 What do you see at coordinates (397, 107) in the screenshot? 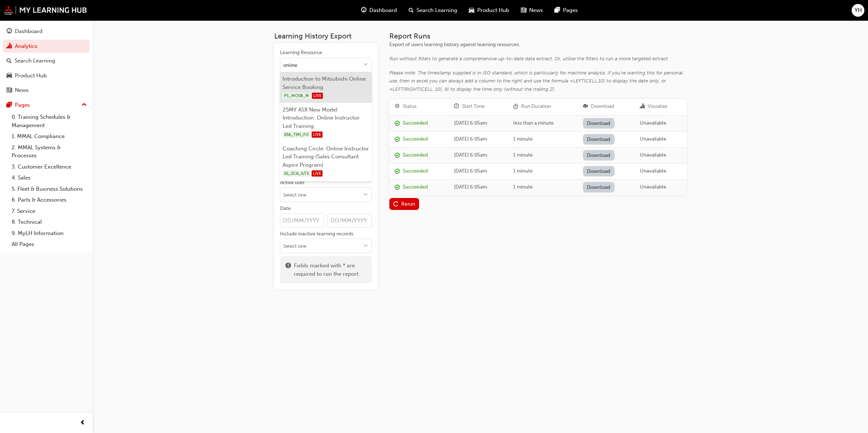
I see `span: target-icon` at bounding box center [397, 107].